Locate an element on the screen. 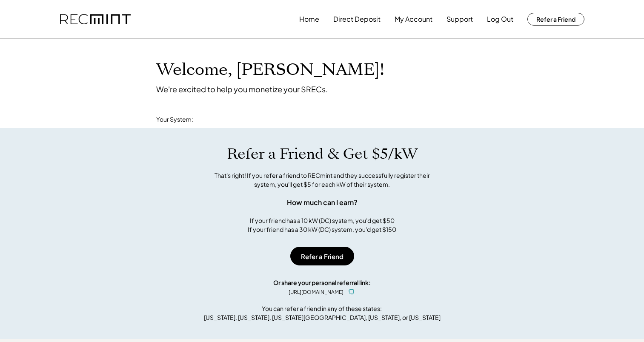  div: Or share your personal referral link: is located at coordinates (322, 283).